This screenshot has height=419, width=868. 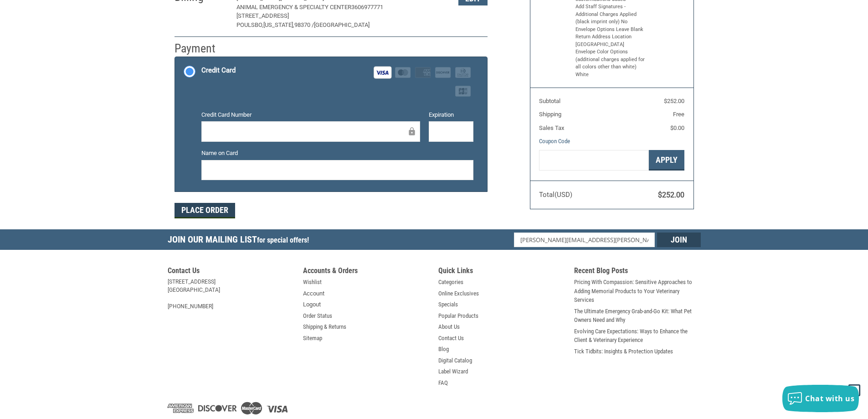 I want to click on h2: Payment, so click(x=201, y=48).